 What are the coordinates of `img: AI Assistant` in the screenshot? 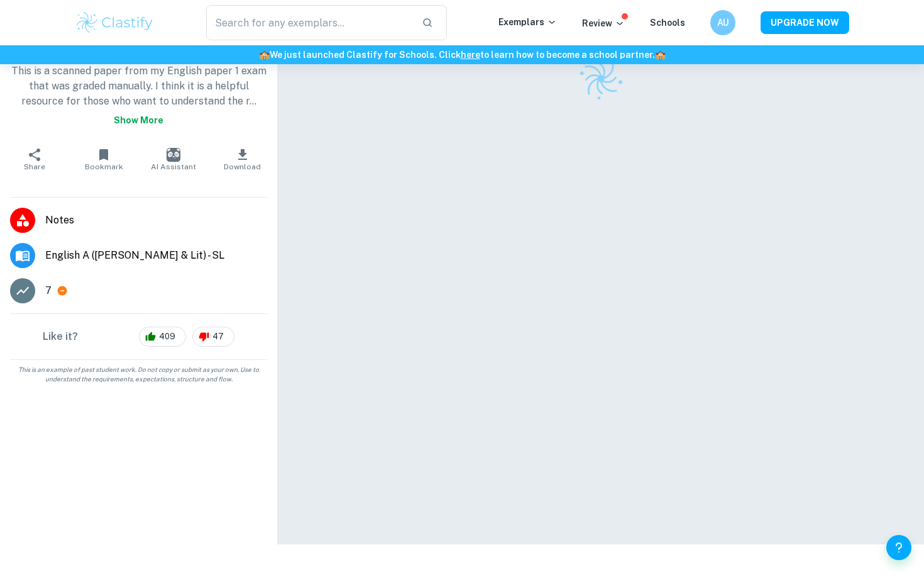 It's located at (173, 154).